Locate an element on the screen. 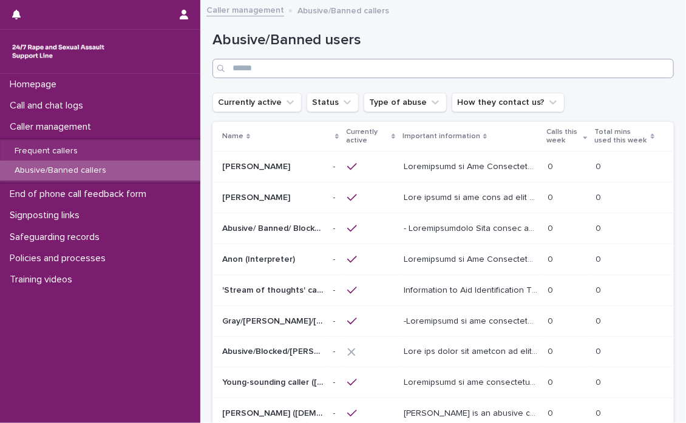 This screenshot has width=686, height=423. p: Currently active is located at coordinates (367, 137).